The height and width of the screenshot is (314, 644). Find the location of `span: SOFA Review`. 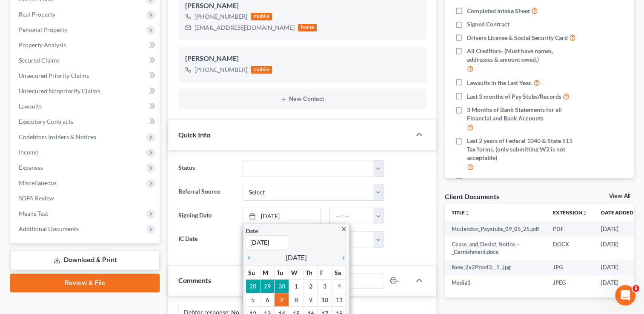

span: SOFA Review is located at coordinates (36, 198).